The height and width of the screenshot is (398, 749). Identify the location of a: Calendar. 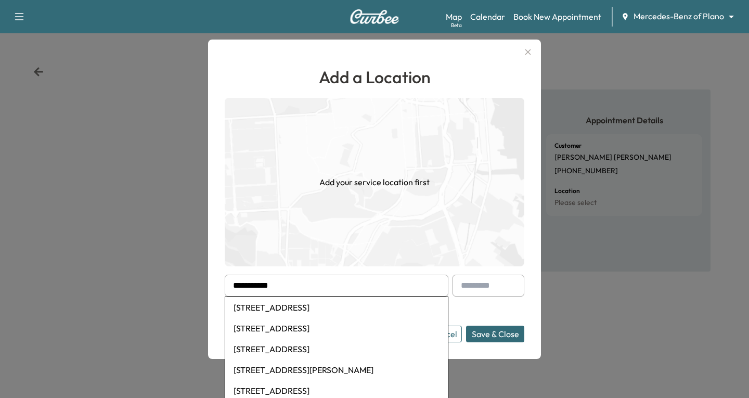
(487, 17).